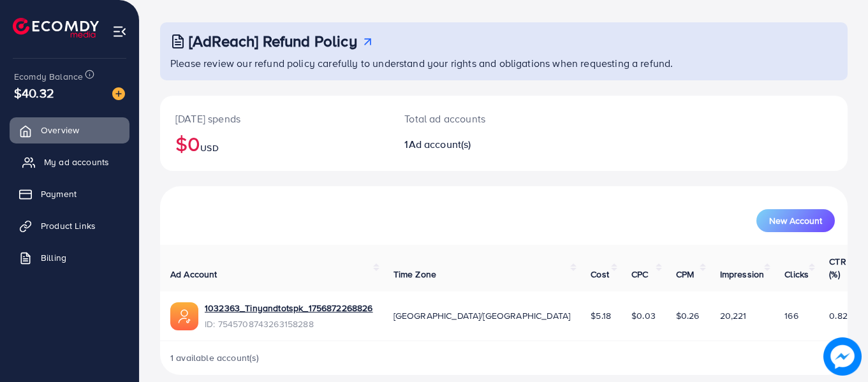  I want to click on h3: [AdReach] Refund Policy, so click(273, 41).